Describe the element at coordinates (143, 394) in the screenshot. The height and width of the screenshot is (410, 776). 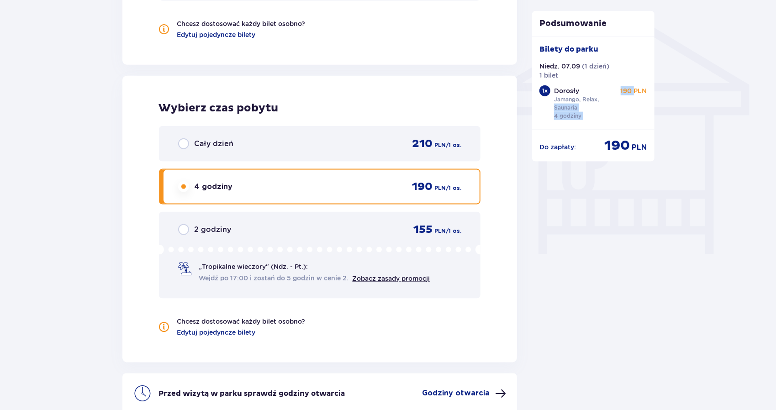
I see `img: clock icon` at that location.